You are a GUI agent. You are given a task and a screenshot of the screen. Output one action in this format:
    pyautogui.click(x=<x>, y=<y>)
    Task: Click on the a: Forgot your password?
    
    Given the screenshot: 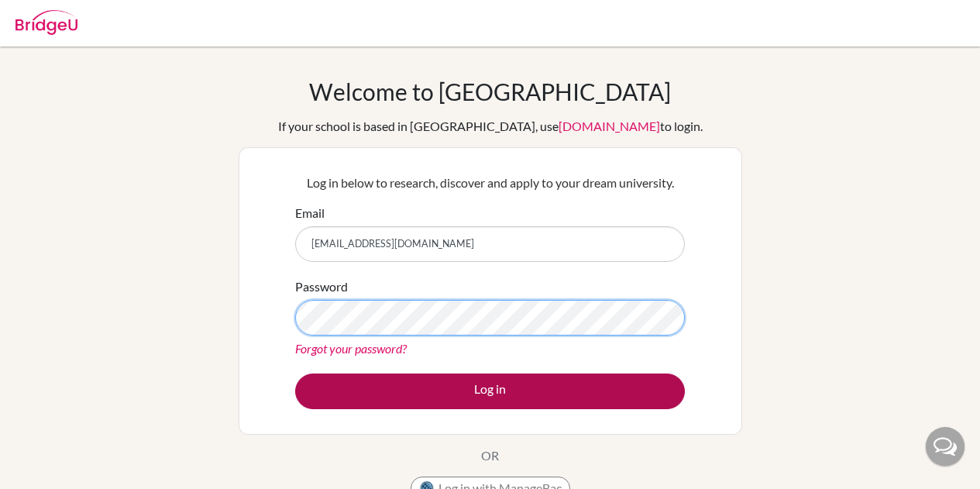 What is the action you would take?
    pyautogui.click(x=351, y=348)
    